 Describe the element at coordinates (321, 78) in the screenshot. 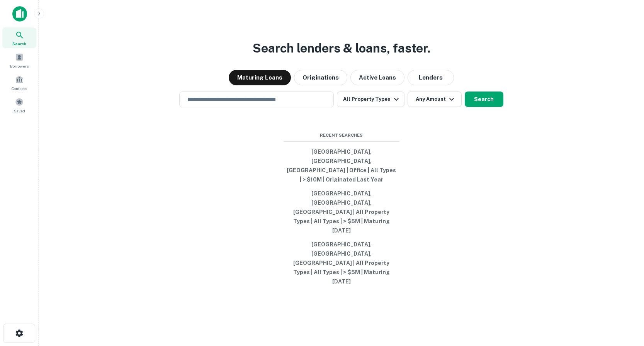

I see `button: Originations` at that location.